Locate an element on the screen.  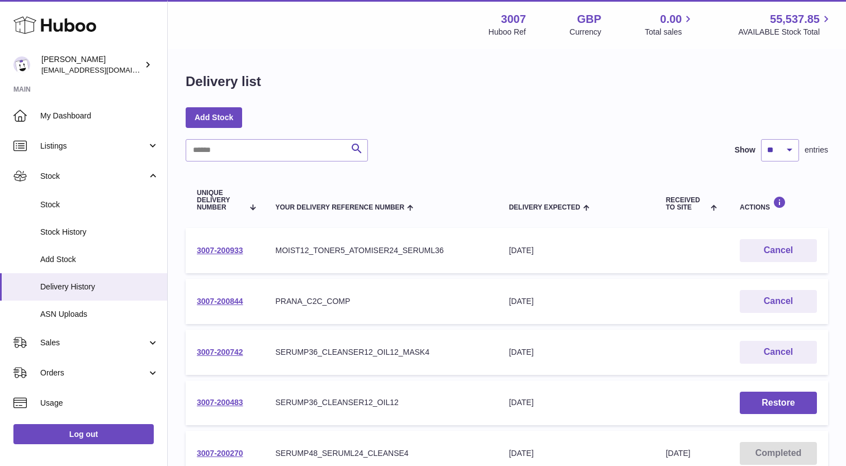
a: 3007-200483 is located at coordinates (220, 403).